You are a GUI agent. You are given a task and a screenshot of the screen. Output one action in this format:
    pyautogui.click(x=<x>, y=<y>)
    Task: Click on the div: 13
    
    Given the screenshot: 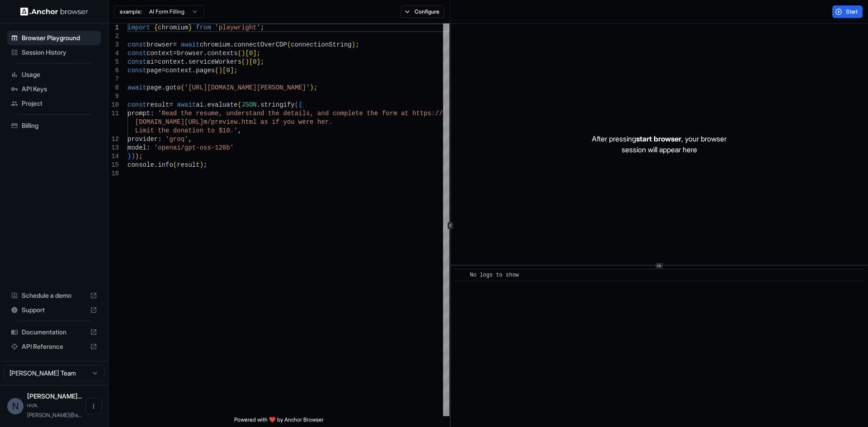 What is the action you would take?
    pyautogui.click(x=113, y=148)
    